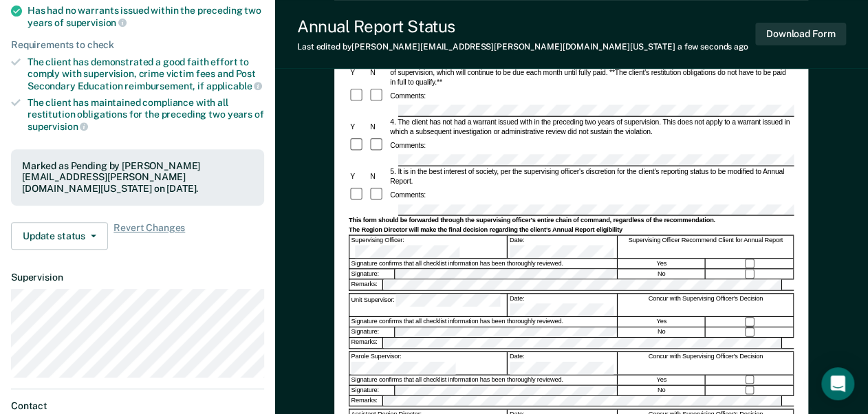 Image resolution: width=868 pixels, height=414 pixels. I want to click on div: The client has demonstrated a good faith effort to comply with supervision, crime victim fees and..., so click(146, 74).